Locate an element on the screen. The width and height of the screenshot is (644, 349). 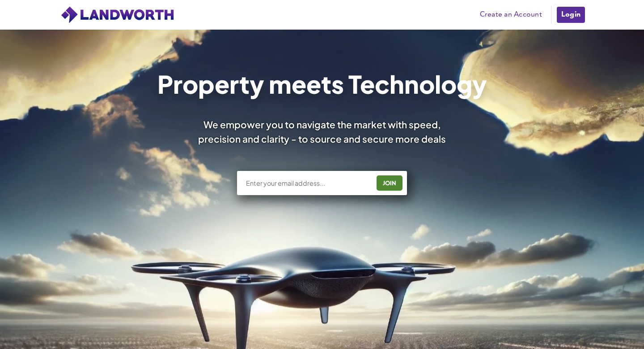
input: Enter your email address... is located at coordinates (307, 183).